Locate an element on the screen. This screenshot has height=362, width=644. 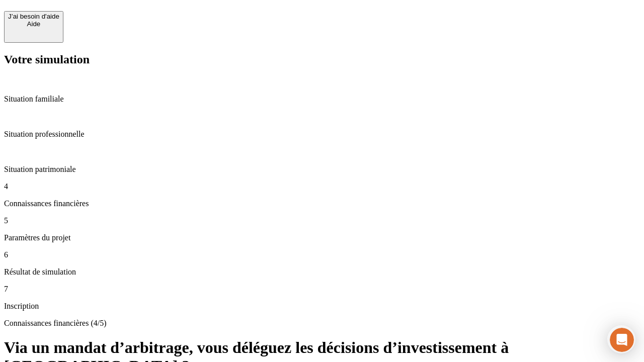
p: Inscription is located at coordinates (322, 306).